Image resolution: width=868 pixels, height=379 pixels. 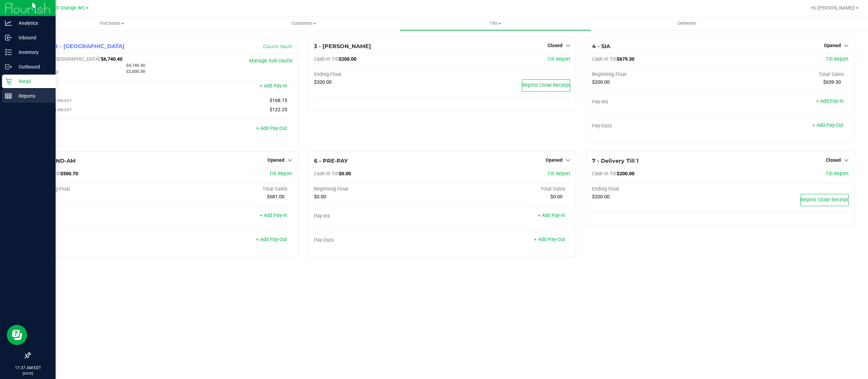 What do you see at coordinates (303, 23) in the screenshot?
I see `span: Customers` at bounding box center [303, 23].